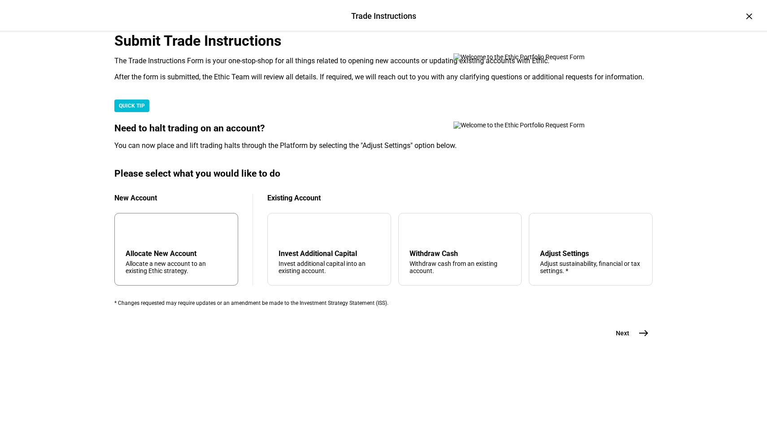 This screenshot has height=434, width=767. What do you see at coordinates (547, 231) in the screenshot?
I see `mat-icon: tune` at bounding box center [547, 231].